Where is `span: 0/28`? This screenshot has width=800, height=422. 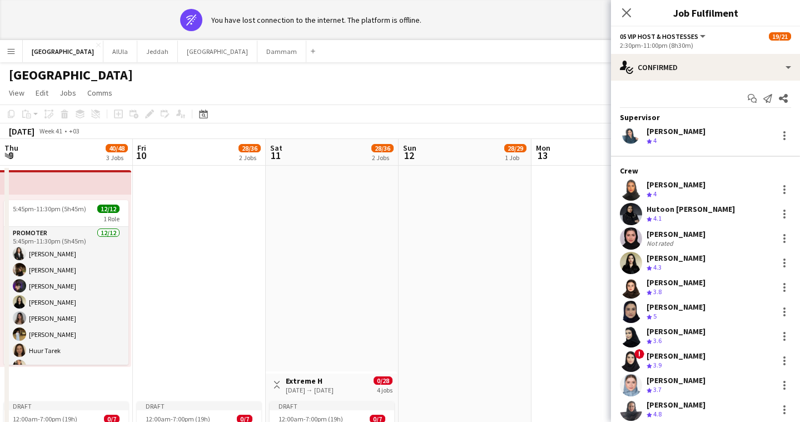
span: 0/28 is located at coordinates (383, 380).